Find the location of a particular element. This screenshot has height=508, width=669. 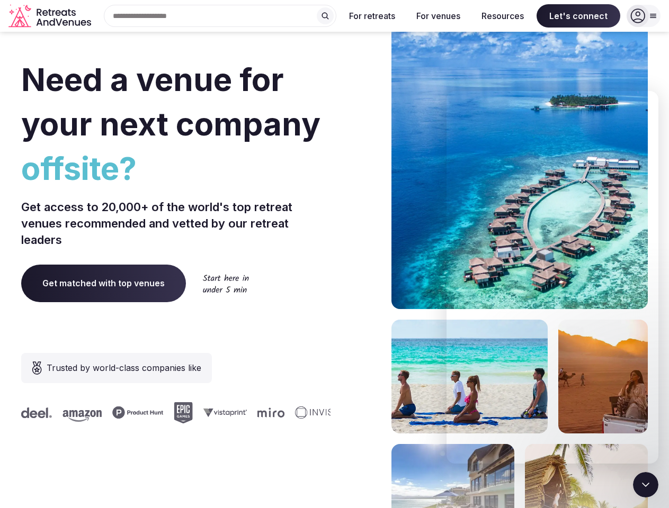

img: yoga on tropical beach is located at coordinates (469, 376).